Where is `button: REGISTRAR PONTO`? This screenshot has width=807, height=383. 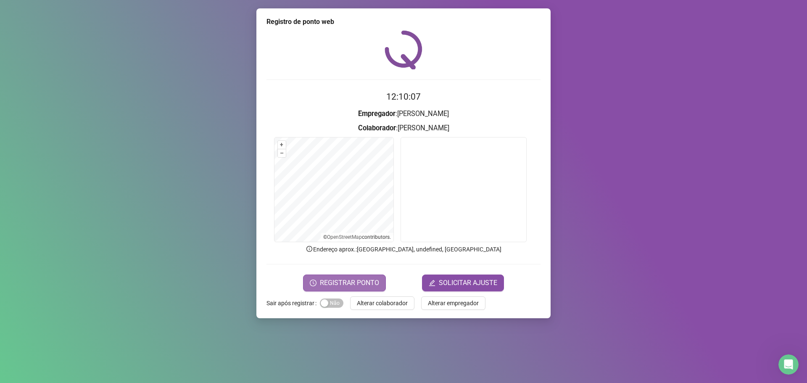 button: REGISTRAR PONTO is located at coordinates (344, 283).